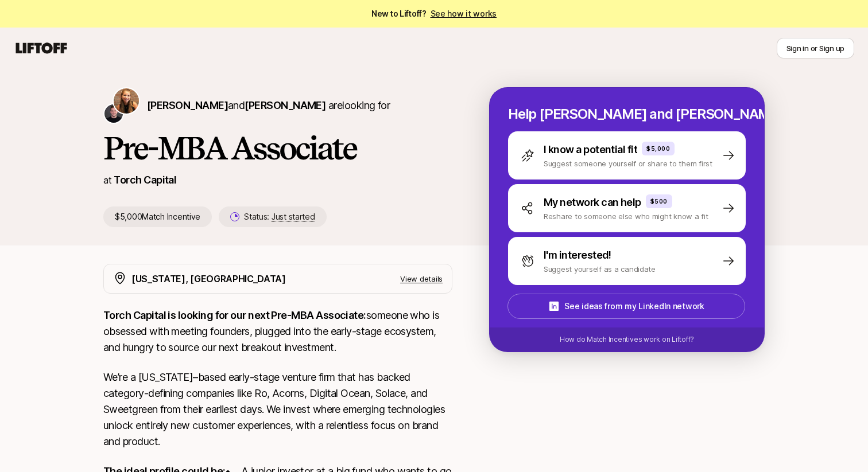  I want to click on span: New to Liftoff?, so click(434, 13).